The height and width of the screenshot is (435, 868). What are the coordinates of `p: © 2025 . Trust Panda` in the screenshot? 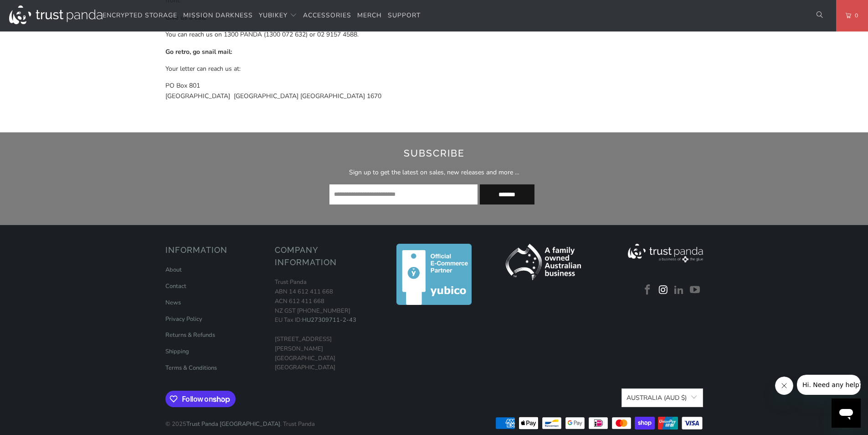 It's located at (240, 419).